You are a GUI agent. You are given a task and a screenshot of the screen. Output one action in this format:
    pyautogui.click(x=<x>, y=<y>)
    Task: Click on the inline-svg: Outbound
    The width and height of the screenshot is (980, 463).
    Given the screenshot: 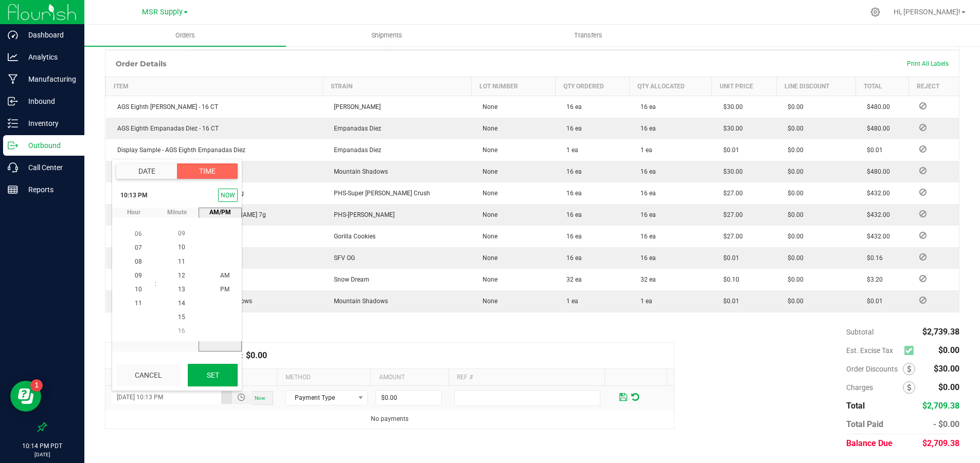 What is the action you would take?
    pyautogui.click(x=13, y=146)
    